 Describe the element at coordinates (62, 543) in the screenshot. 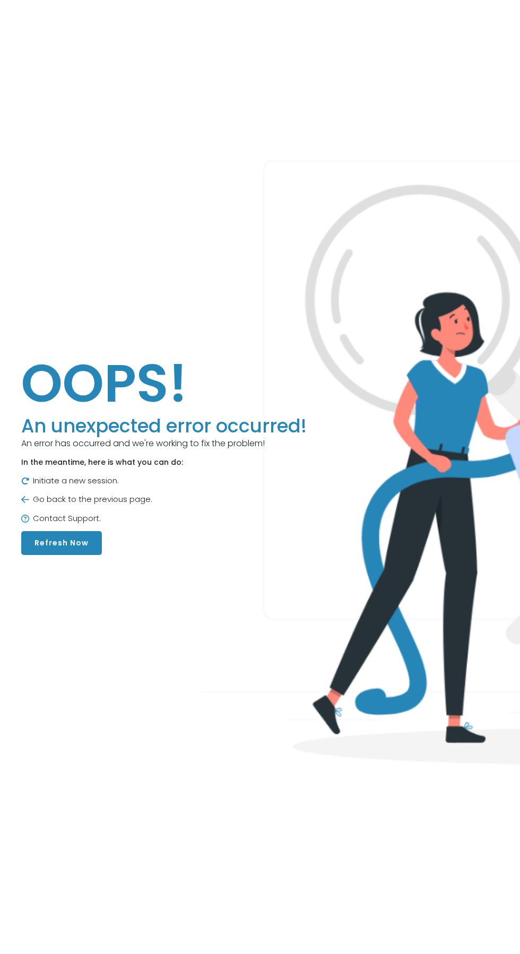

I see `button: Refresh Now` at that location.